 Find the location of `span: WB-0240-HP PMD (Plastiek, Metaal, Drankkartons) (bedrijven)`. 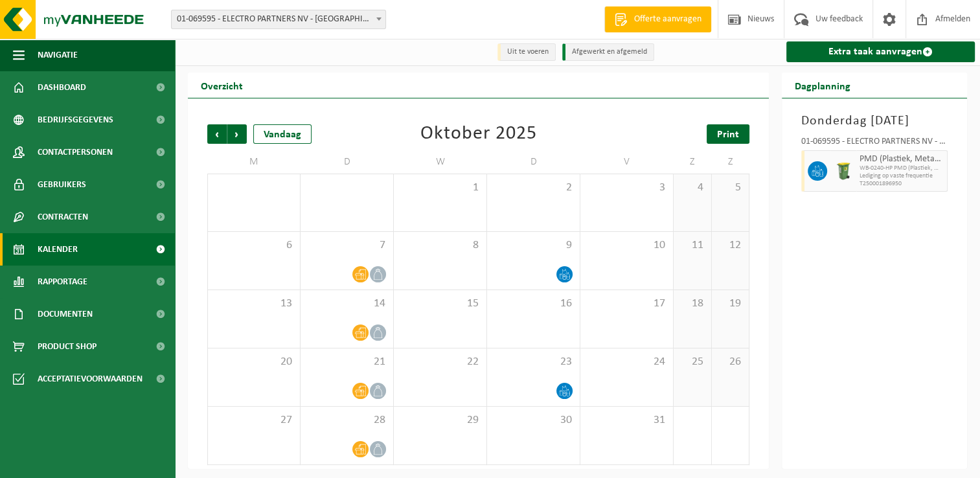

span: WB-0240-HP PMD (Plastiek, Metaal, Drankkartons) (bedrijven) is located at coordinates (901, 168).